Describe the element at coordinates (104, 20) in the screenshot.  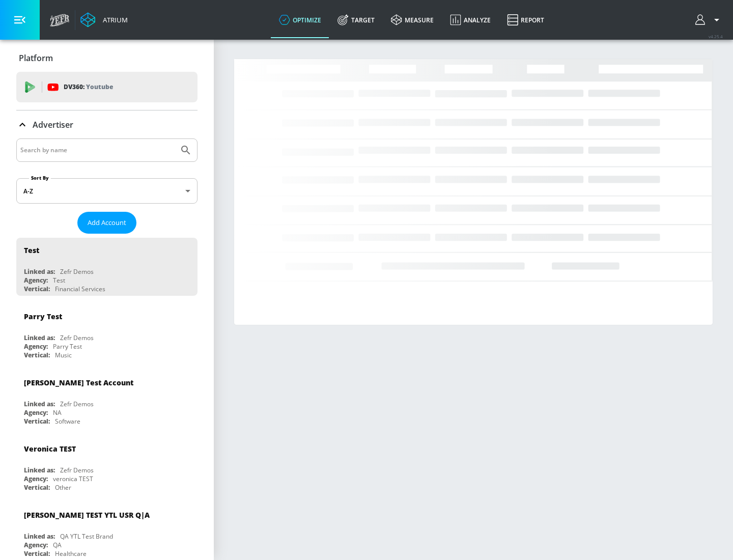
I see `a: Atrium` at that location.